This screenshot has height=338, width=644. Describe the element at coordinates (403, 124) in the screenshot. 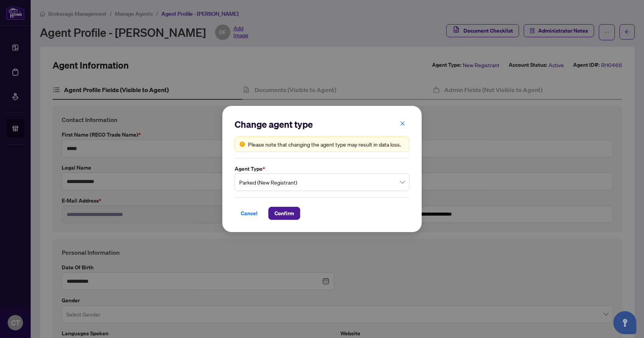

I see `span: close` at that location.